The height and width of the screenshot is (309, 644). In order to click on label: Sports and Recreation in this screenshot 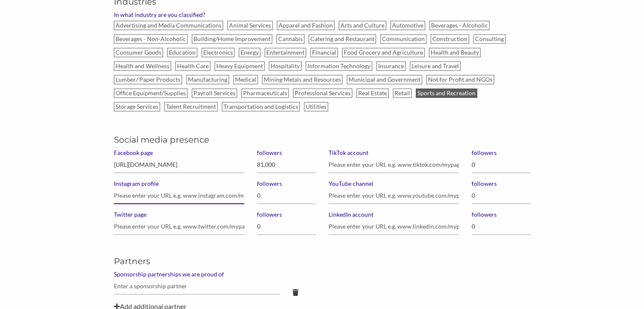, I will do `click(446, 93)`.